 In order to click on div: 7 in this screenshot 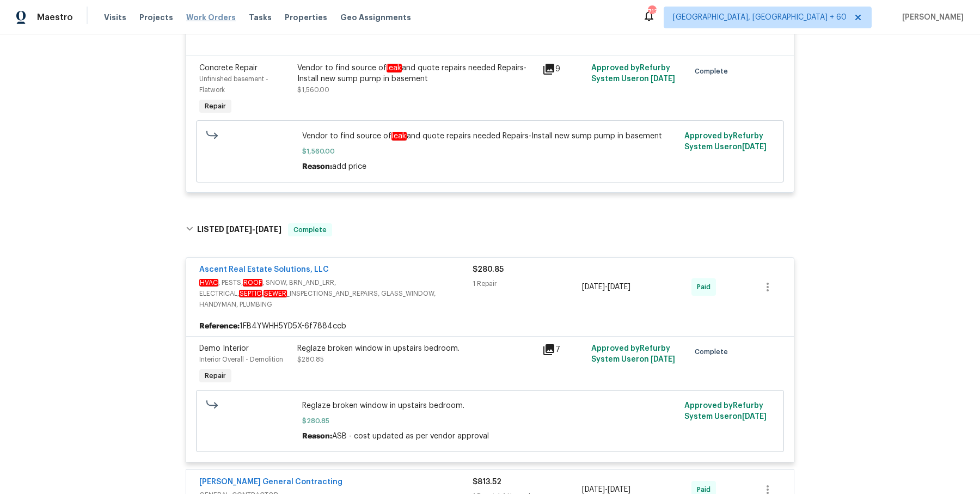, I will do `click(564, 350)`.